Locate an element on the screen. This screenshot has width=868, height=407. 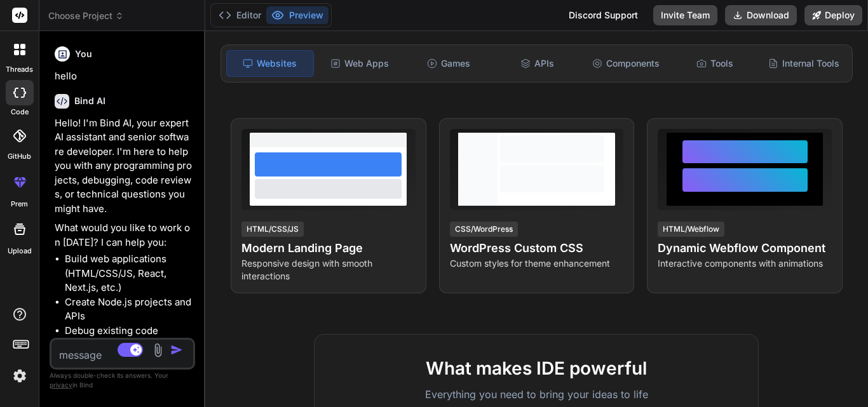
p: Responsive design with smooth interactions is located at coordinates (328, 270).